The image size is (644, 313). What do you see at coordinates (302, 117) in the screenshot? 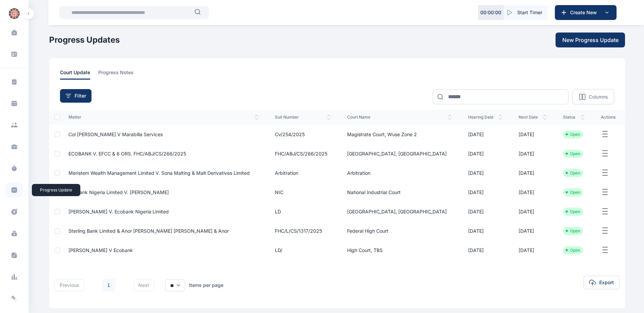
I see `span: suit number` at bounding box center [302, 117].